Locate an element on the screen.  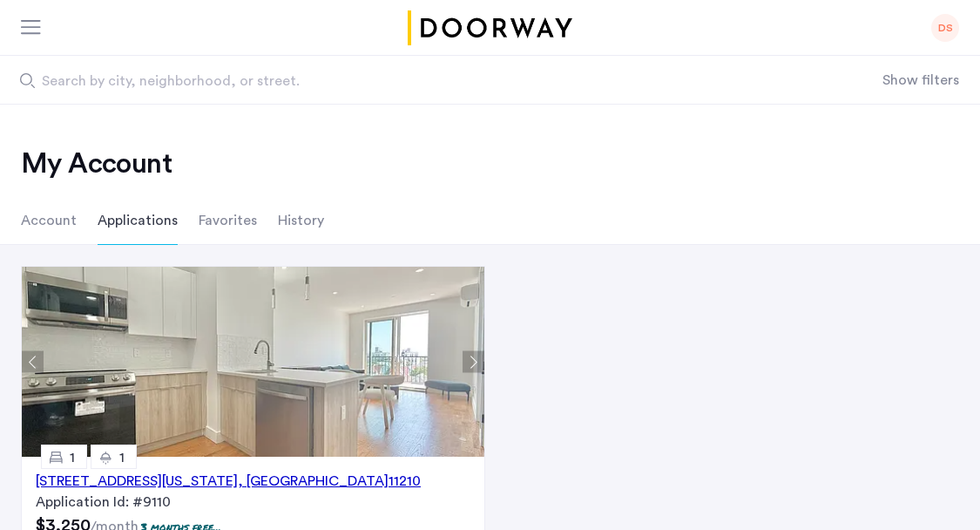
img: Apartment photo is located at coordinates (256, 362).